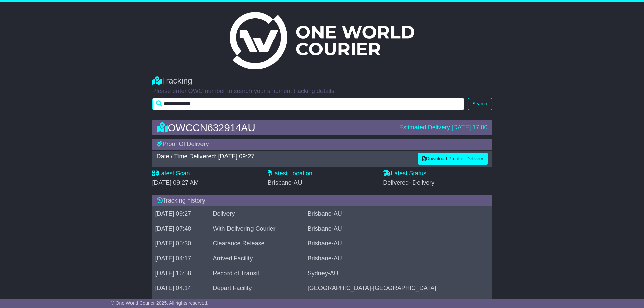  I want to click on td: With Delivering Courier, so click(257, 229).